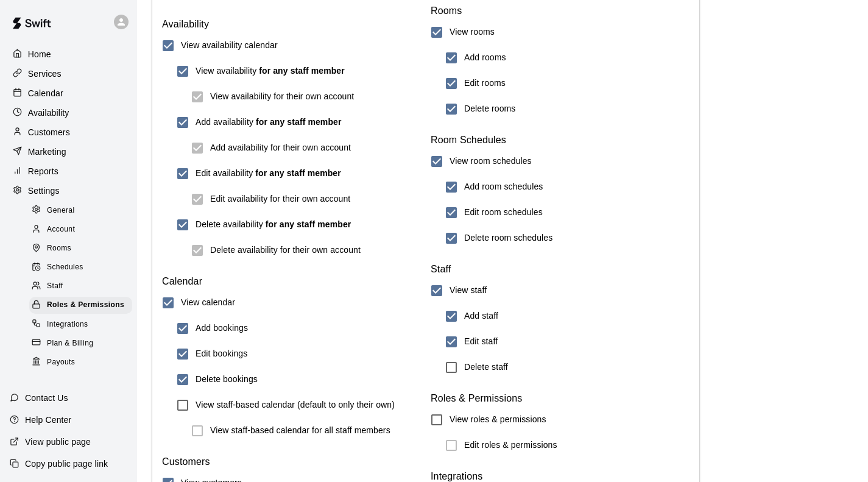  Describe the element at coordinates (68, 325) in the screenshot. I see `span: Integrations` at that location.